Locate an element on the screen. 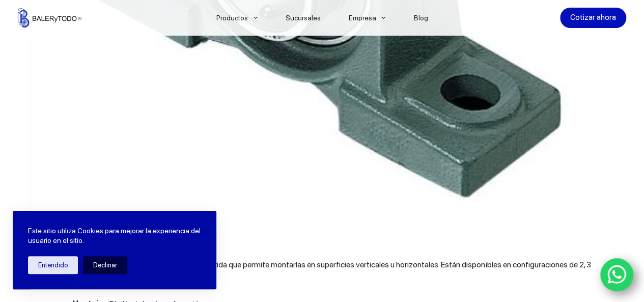 The height and width of the screenshot is (302, 644). img: Balerytodo is located at coordinates (49, 18).